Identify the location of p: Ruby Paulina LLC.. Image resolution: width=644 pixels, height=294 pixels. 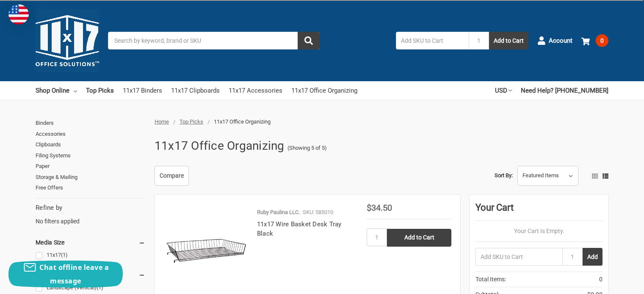
(278, 212).